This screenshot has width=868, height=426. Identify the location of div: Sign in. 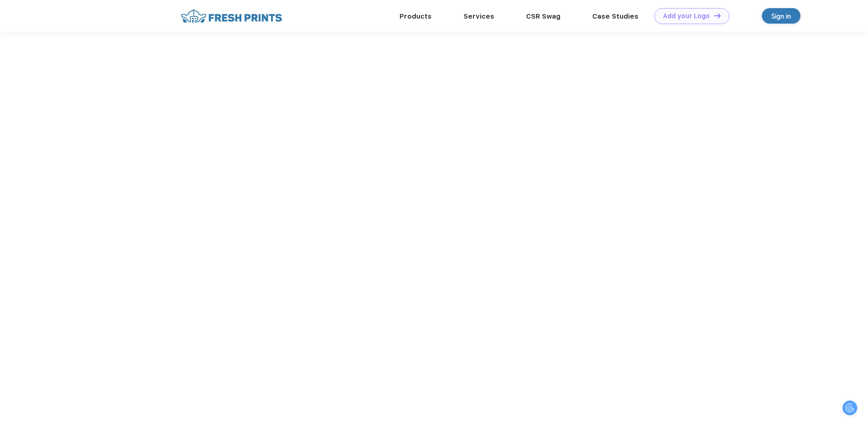
(781, 16).